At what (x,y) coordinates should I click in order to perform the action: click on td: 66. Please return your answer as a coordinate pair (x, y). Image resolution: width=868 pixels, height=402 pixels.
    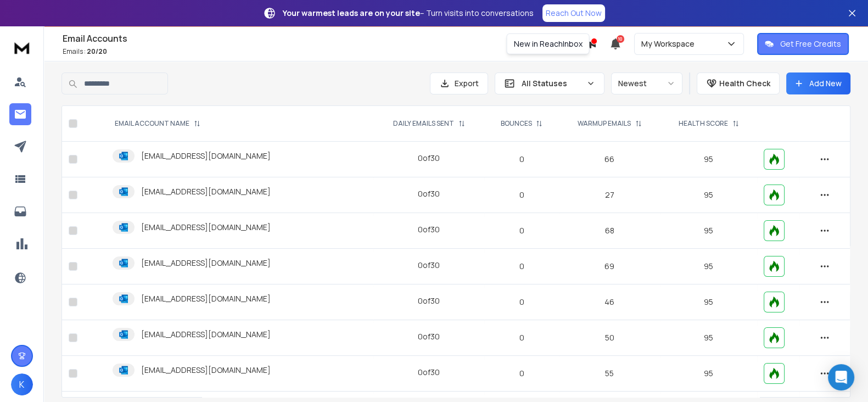
    Looking at the image, I should click on (609, 159).